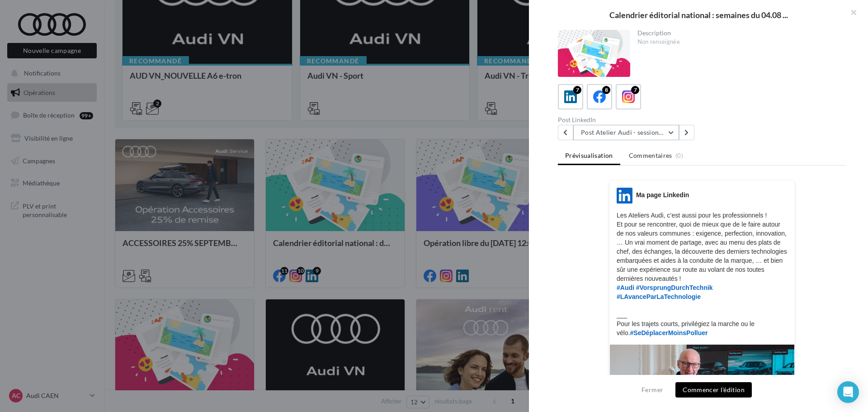 The height and width of the screenshot is (412, 868). What do you see at coordinates (679, 156) in the screenshot?
I see `span: (0)` at bounding box center [679, 156].